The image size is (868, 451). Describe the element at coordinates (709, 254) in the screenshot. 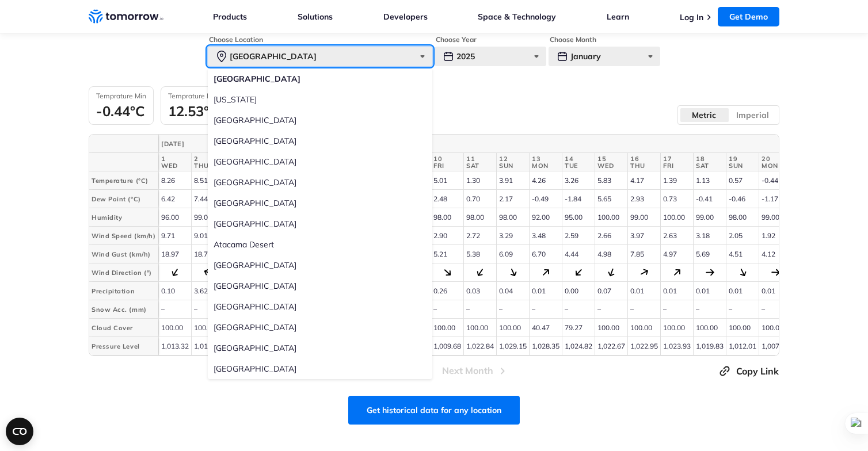

I see `td: 5.69` at that location.